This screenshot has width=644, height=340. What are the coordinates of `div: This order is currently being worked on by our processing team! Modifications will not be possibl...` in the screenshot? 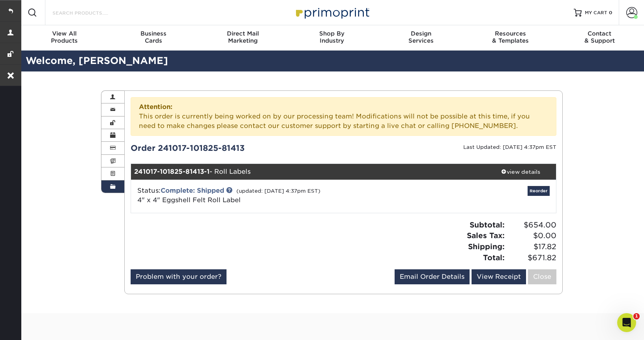 It's located at (344, 116).